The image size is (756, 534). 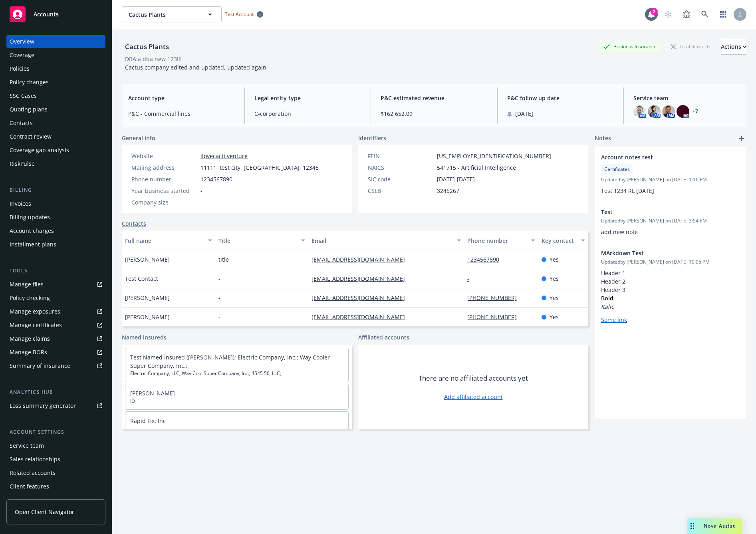 What do you see at coordinates (56, 150) in the screenshot?
I see `a: Coverage gap analysis` at bounding box center [56, 150].